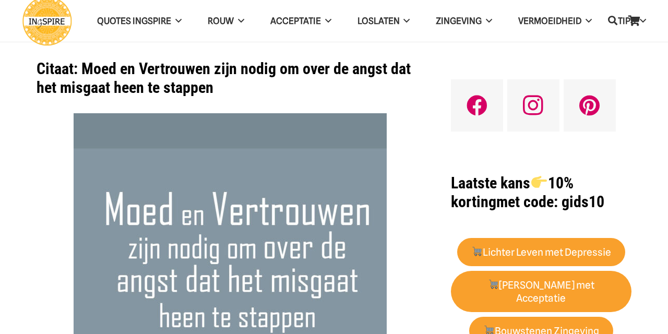  What do you see at coordinates (555, 21) in the screenshot?
I see `a: VERMOEIDHEID` at bounding box center [555, 21].